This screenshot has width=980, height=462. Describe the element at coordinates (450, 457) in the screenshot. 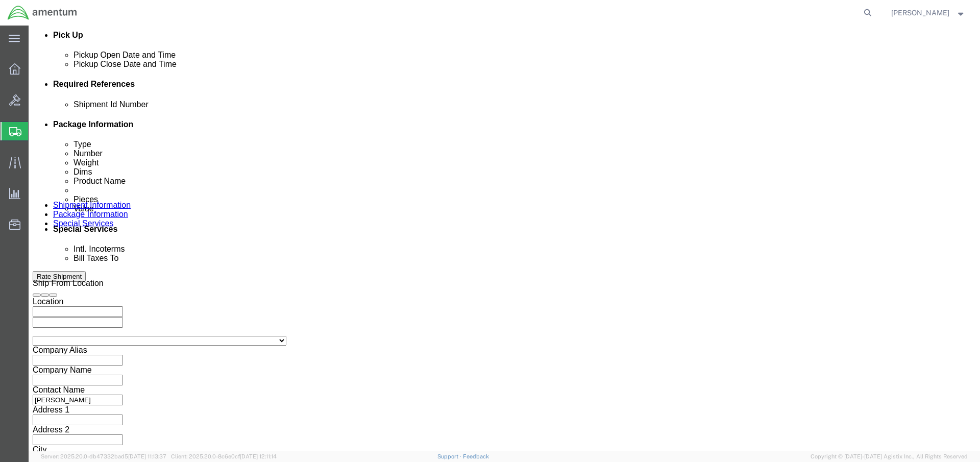

I see `a: Support` at that location.